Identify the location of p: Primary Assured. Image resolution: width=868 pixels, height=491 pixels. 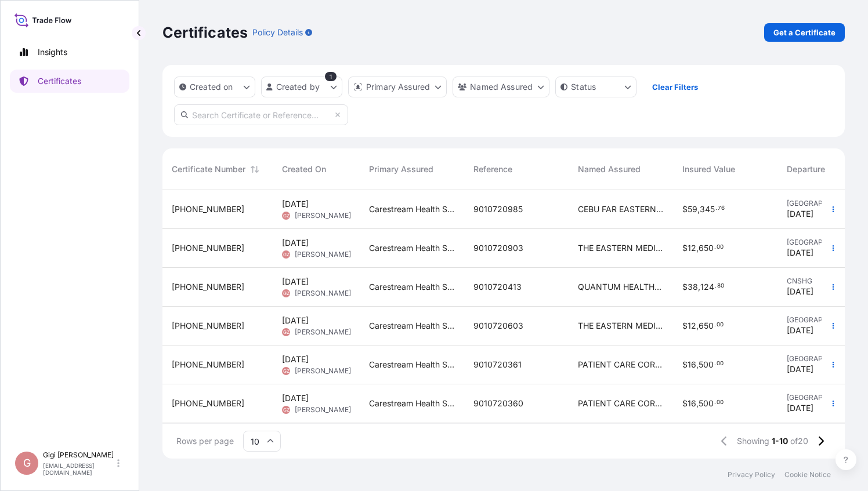
(398, 87).